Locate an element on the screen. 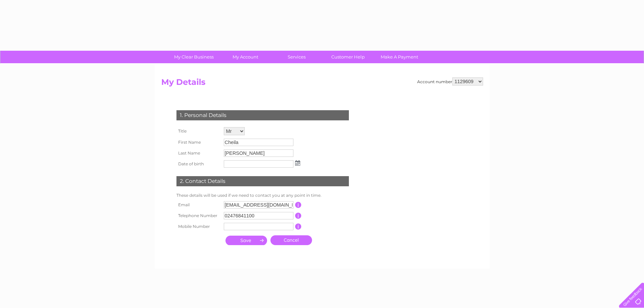 The height and width of the screenshot is (308, 644). th: Last Name is located at coordinates (199, 154).